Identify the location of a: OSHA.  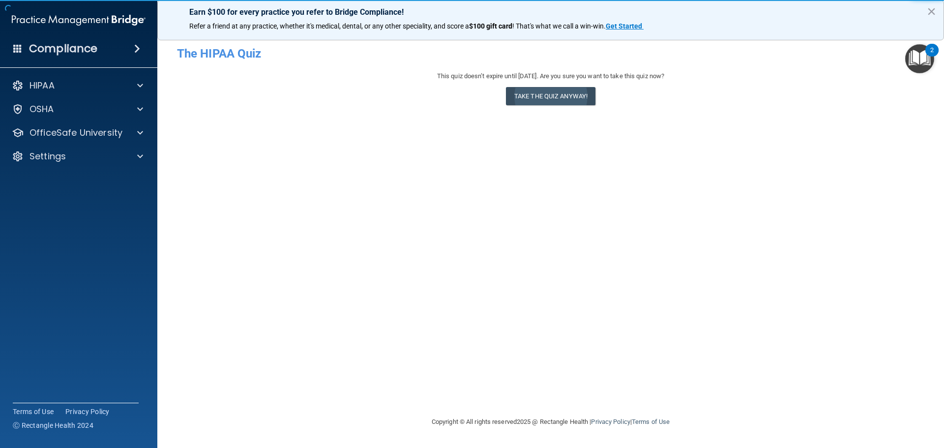
(77, 109).